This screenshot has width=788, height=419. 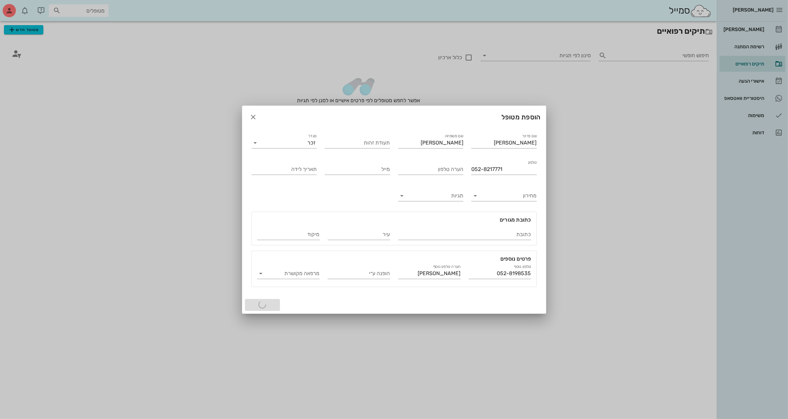 I want to click on div: הוספת מטופל, so click(x=394, y=117).